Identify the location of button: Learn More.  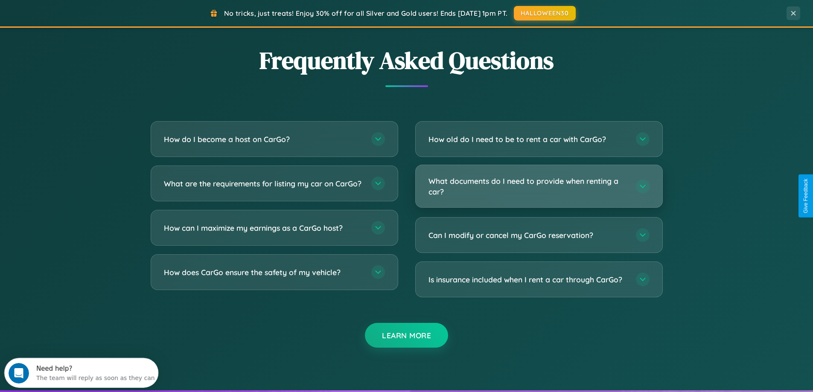
(407, 336).